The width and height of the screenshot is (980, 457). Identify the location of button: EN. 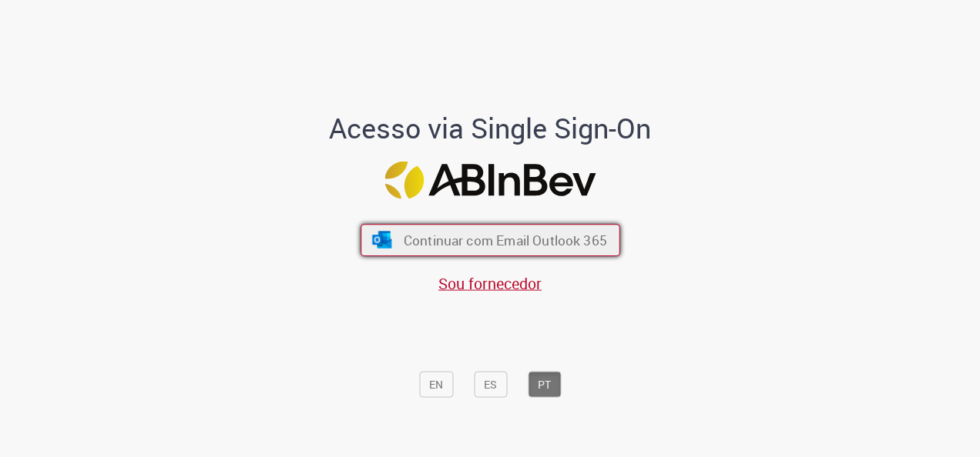
(436, 384).